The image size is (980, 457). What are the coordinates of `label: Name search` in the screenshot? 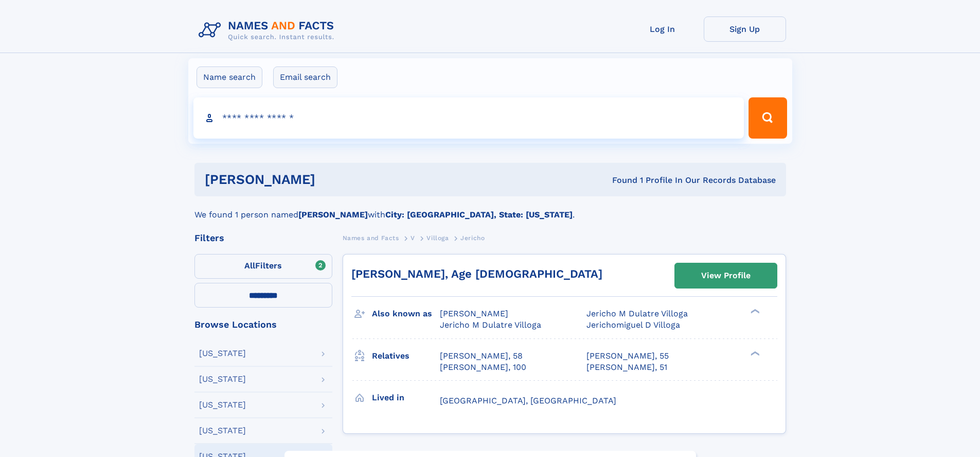 It's located at (229, 77).